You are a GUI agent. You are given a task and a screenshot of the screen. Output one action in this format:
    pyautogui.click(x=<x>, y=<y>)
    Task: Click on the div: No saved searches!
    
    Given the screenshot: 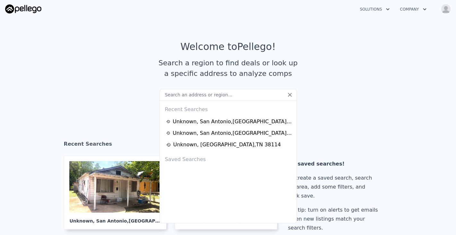 What is the action you would take?
    pyautogui.click(x=334, y=164)
    